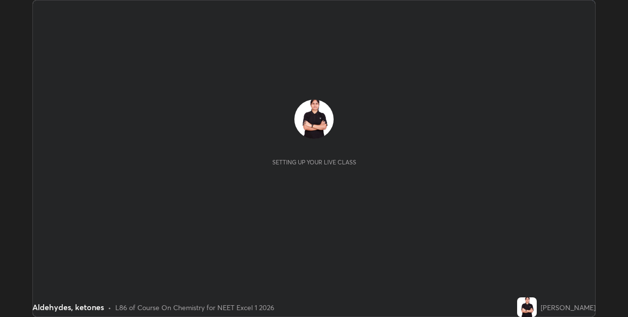 This screenshot has width=628, height=317. What do you see at coordinates (314, 162) in the screenshot?
I see `div: Setting up your live class` at bounding box center [314, 162].